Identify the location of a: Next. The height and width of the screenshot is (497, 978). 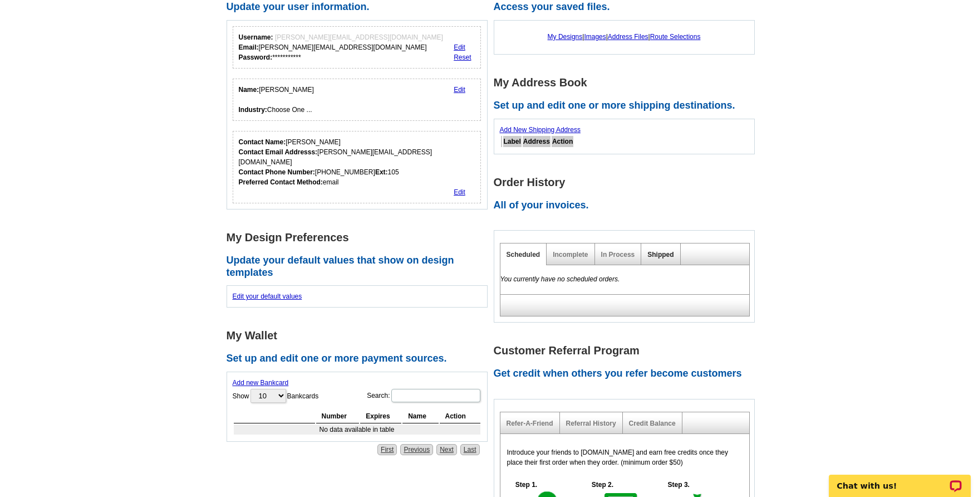
(446, 449).